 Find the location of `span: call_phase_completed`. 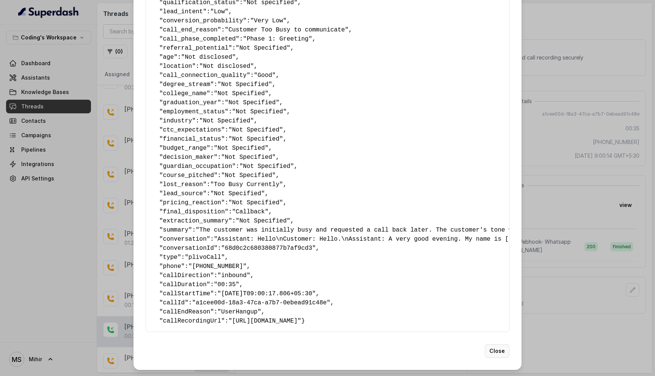

span: call_phase_completed is located at coordinates (200, 39).